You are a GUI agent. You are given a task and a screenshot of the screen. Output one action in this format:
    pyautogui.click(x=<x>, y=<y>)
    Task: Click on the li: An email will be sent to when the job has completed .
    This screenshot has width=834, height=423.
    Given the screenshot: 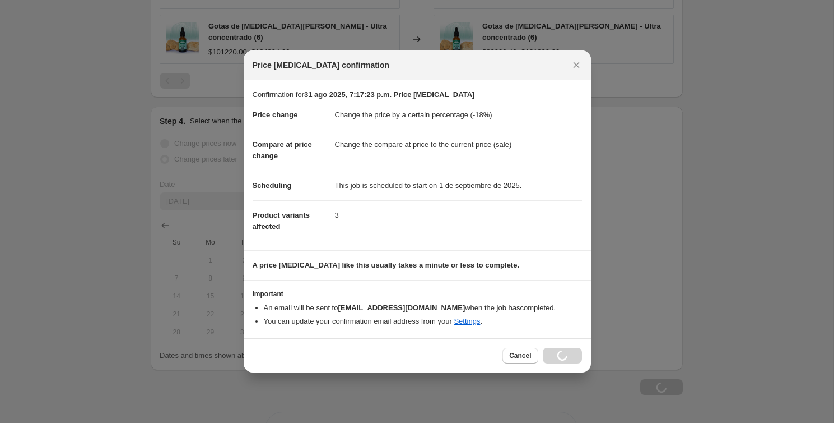 What is the action you would take?
    pyautogui.click(x=423, y=308)
    